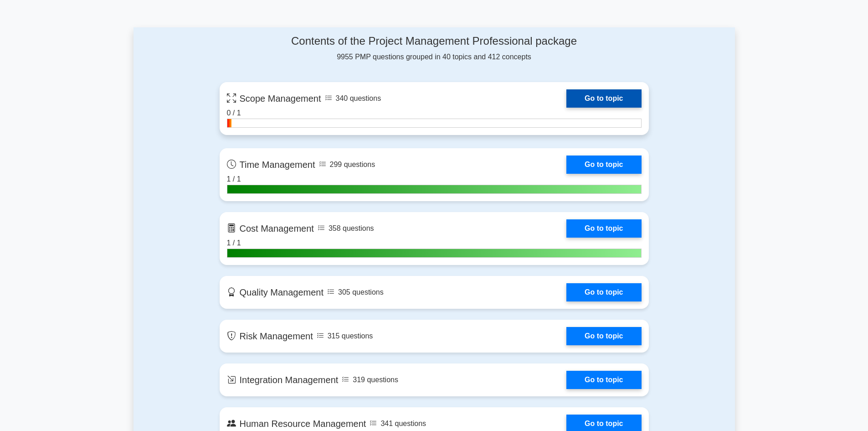  I want to click on h4: Contents of the Project Management Professional package, so click(435, 41).